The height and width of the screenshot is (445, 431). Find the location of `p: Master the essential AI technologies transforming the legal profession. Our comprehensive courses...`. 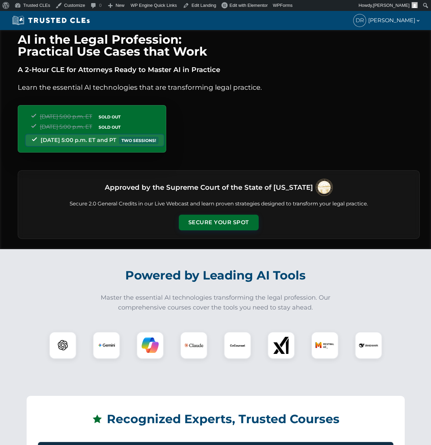

p: Master the essential AI technologies transforming the legal profession. Our comprehensive courses... is located at coordinates (216, 303).